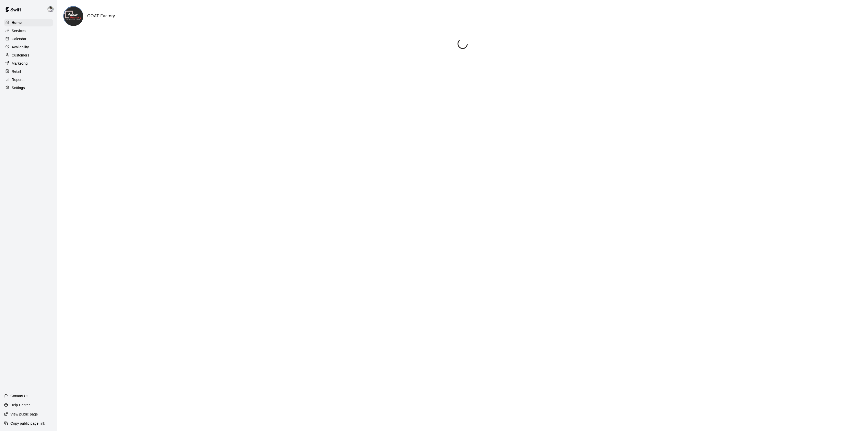 This screenshot has height=431, width=868. Describe the element at coordinates (29, 47) in the screenshot. I see `a: Availability` at that location.